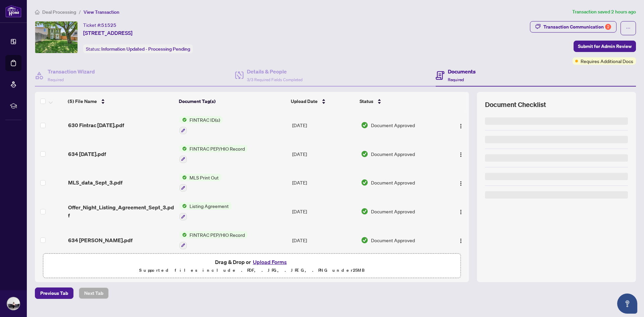 The height and width of the screenshot is (317, 644). What do you see at coordinates (322, 101) in the screenshot?
I see `th: Upload Date` at bounding box center [322, 101].